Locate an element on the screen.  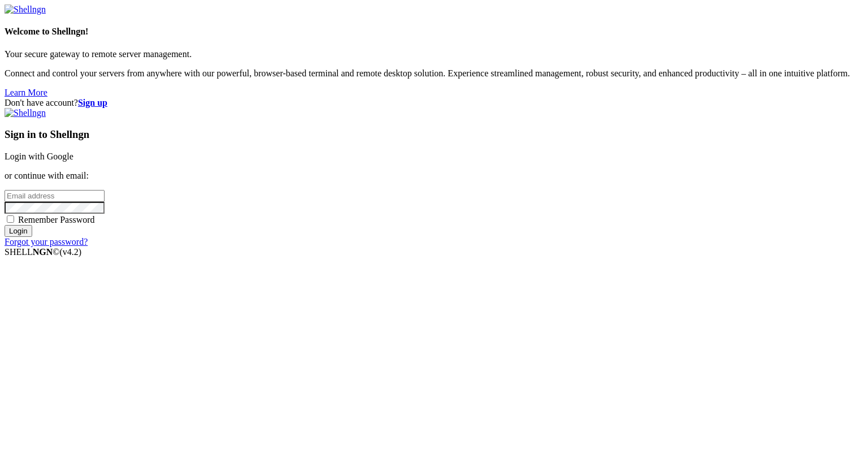
p: Your secure gateway to remote server management. is located at coordinates (434, 55).